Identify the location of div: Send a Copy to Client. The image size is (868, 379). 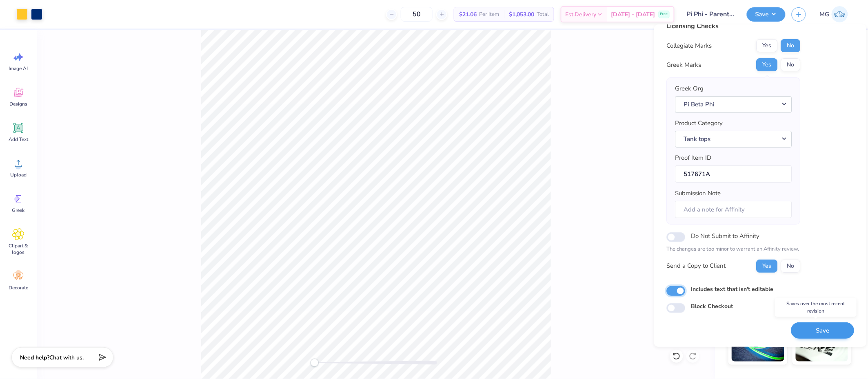
(696, 266).